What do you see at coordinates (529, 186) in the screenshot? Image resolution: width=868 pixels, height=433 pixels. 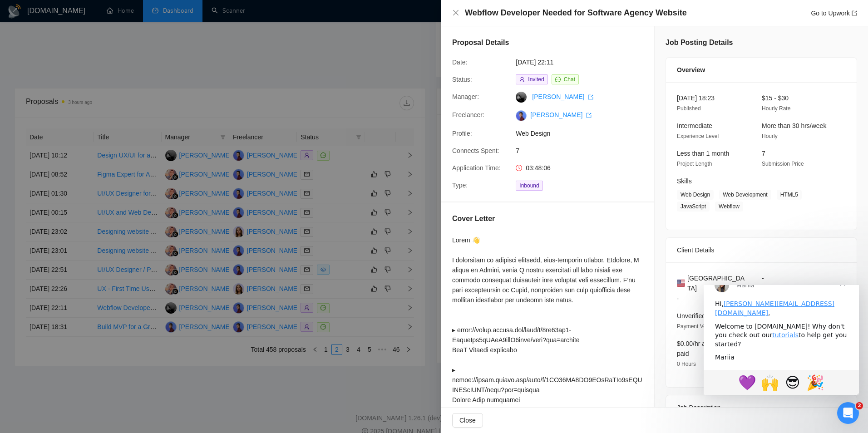 I see `span: Inbound` at bounding box center [529, 186].